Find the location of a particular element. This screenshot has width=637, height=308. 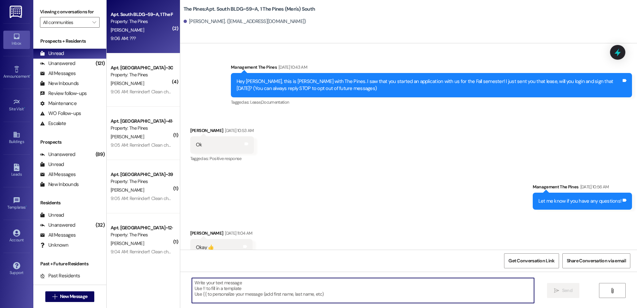

label: Viewing conversations for is located at coordinates (70, 12).